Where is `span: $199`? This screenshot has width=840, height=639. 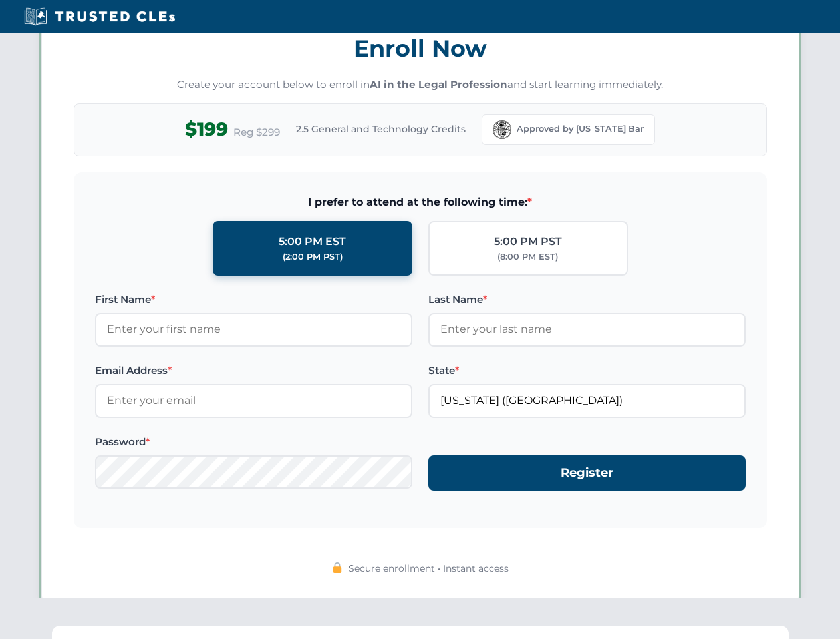 span: $199 is located at coordinates (206, 130).